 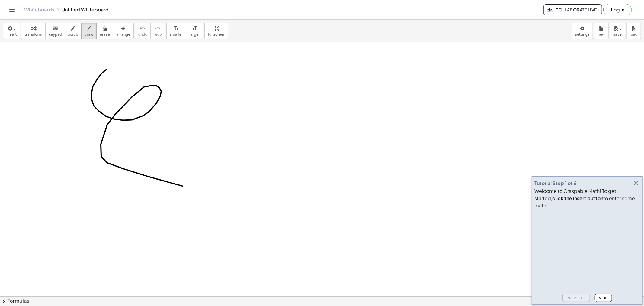 What do you see at coordinates (33, 35) in the screenshot?
I see `span: transform` at bounding box center [33, 35].